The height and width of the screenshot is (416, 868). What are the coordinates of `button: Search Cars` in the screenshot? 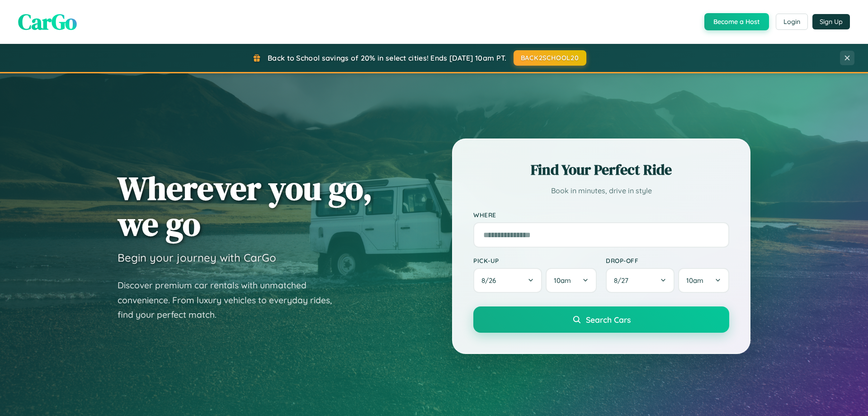 It's located at (601, 319).